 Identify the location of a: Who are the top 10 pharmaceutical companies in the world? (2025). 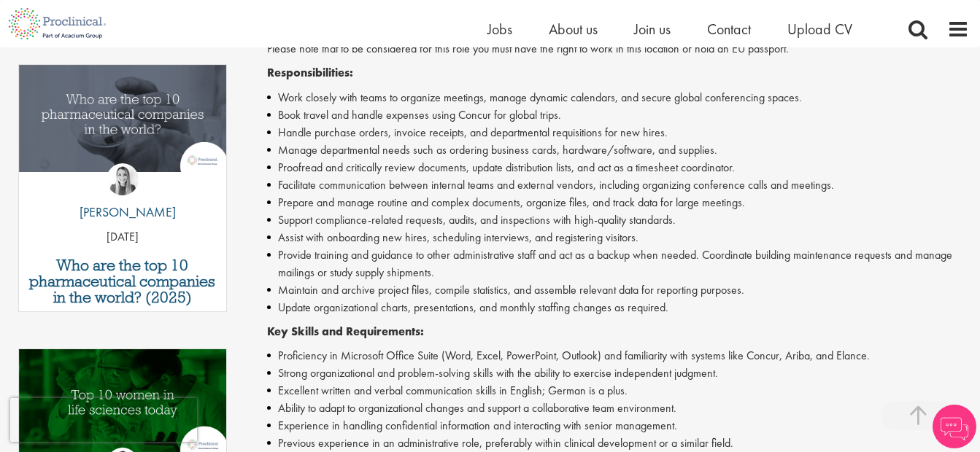
(122, 281).